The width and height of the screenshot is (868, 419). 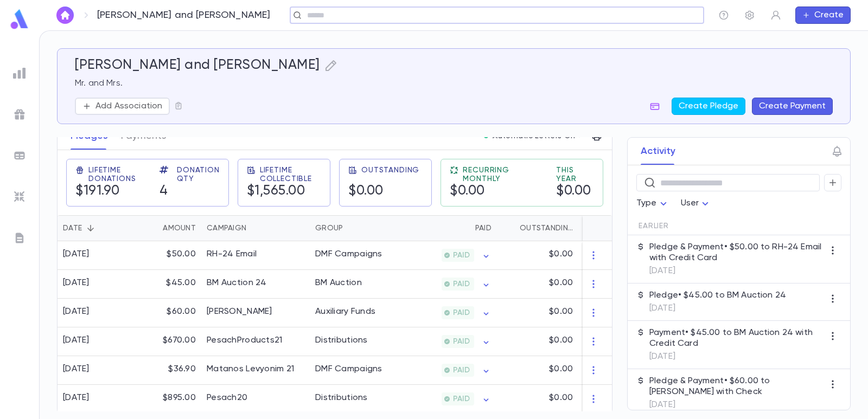 I want to click on div: Auxiliary Funds, so click(x=345, y=312).